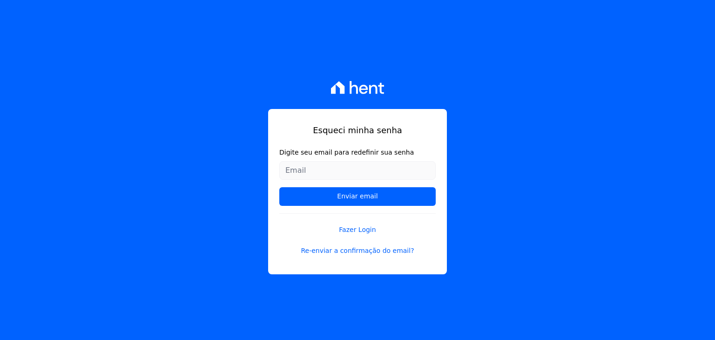 The image size is (715, 340). Describe the element at coordinates (357, 224) in the screenshot. I see `a: Fazer Login` at that location.